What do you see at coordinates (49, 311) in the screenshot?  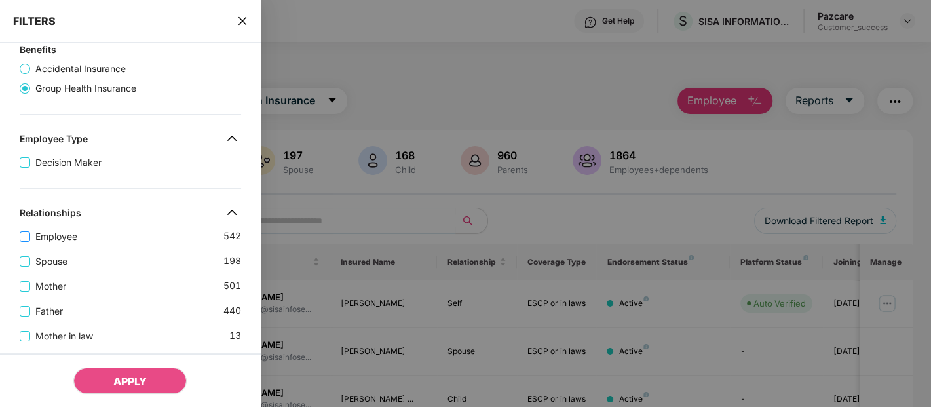 I see `span: Father` at bounding box center [49, 311].